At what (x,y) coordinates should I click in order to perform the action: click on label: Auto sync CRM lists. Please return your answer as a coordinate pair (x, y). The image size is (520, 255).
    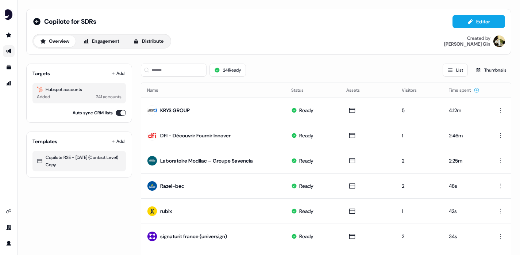
    Looking at the image, I should click on (93, 113).